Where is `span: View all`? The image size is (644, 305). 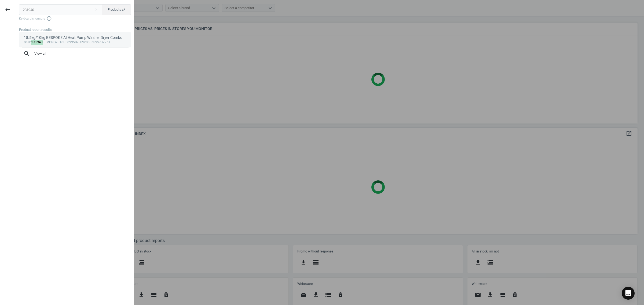 span: View all is located at coordinates (75, 53).